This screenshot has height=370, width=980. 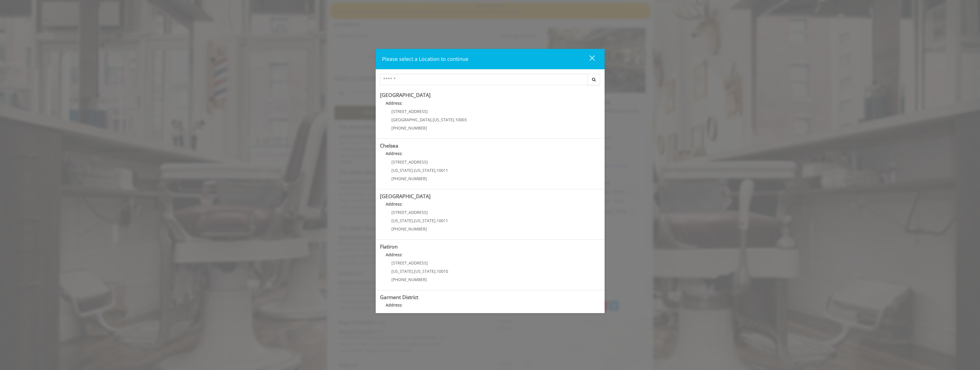 What do you see at coordinates (389, 146) in the screenshot?
I see `b: Chelsea` at bounding box center [389, 146].